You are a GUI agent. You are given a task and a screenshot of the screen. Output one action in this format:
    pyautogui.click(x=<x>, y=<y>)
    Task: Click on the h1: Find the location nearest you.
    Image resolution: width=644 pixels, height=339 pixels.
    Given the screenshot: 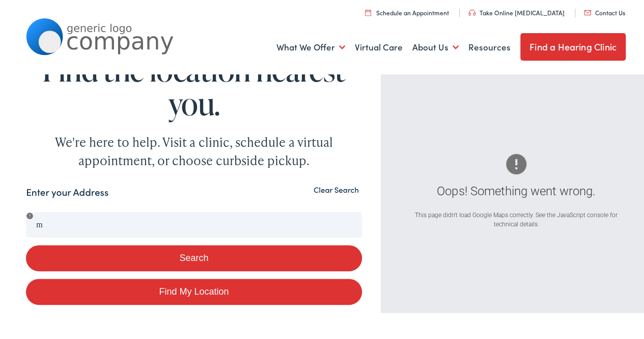 What is the action you would take?
    pyautogui.click(x=193, y=85)
    